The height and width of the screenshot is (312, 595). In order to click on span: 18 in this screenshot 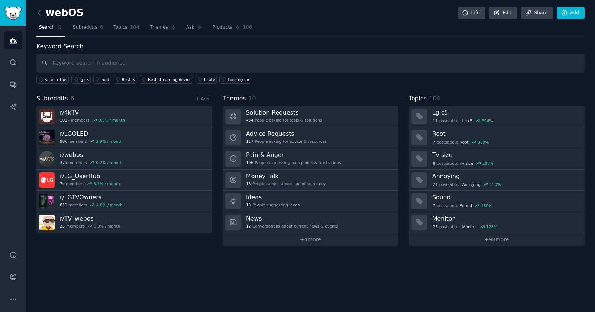, I will do `click(248, 184)`.